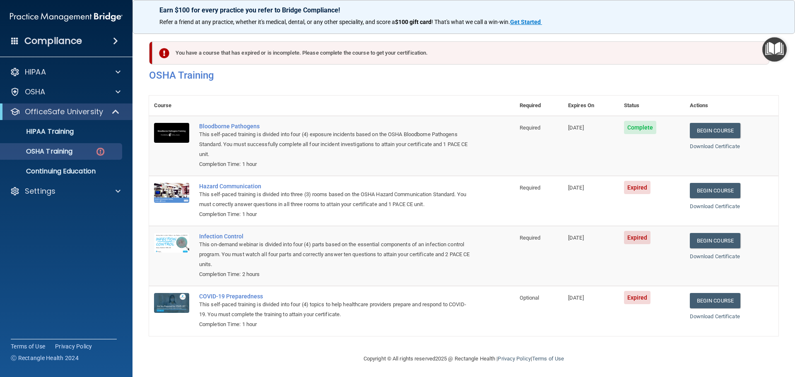  Describe the element at coordinates (530, 298) in the screenshot. I see `span: Optional` at that location.